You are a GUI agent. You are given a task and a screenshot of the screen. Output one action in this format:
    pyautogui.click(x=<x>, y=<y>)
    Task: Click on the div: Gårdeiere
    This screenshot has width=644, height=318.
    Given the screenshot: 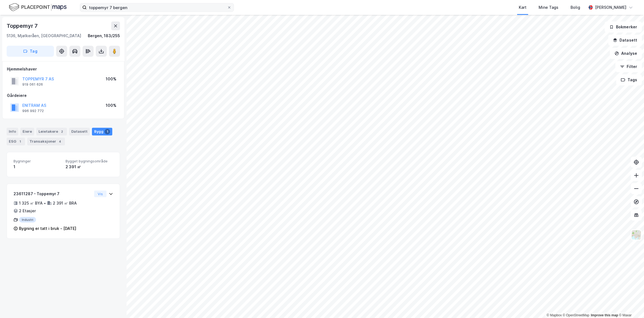 What is the action you would take?
    pyautogui.click(x=63, y=95)
    